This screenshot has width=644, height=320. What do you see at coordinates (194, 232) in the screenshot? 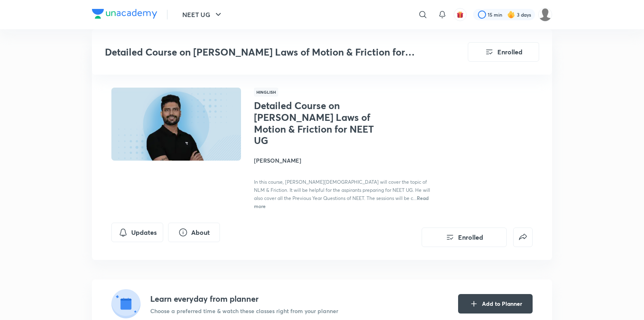
I see `button: About` at bounding box center [194, 232].